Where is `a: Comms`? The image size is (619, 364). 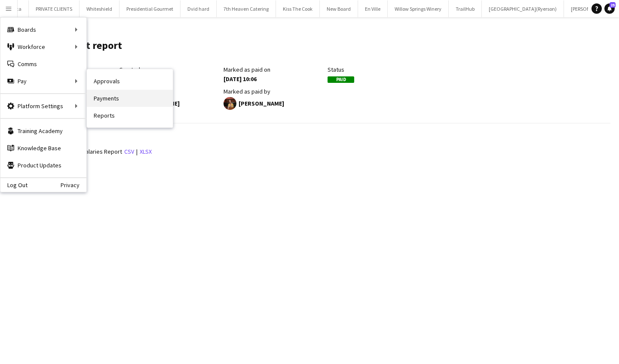 a: Comms is located at coordinates (44, 64).